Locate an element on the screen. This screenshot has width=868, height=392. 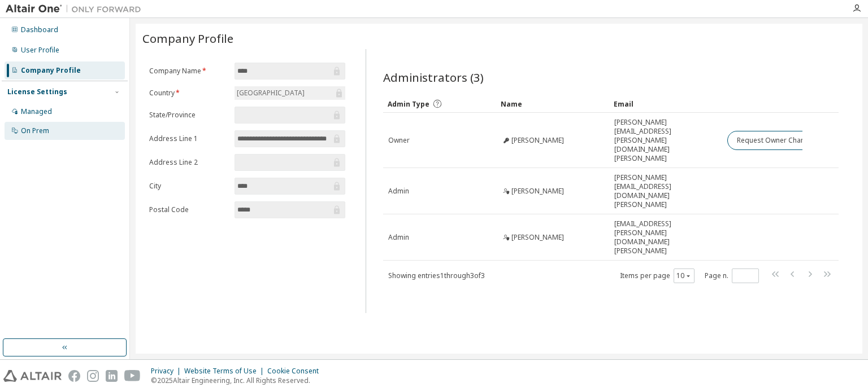
span: Items per page is located at coordinates (657, 276).